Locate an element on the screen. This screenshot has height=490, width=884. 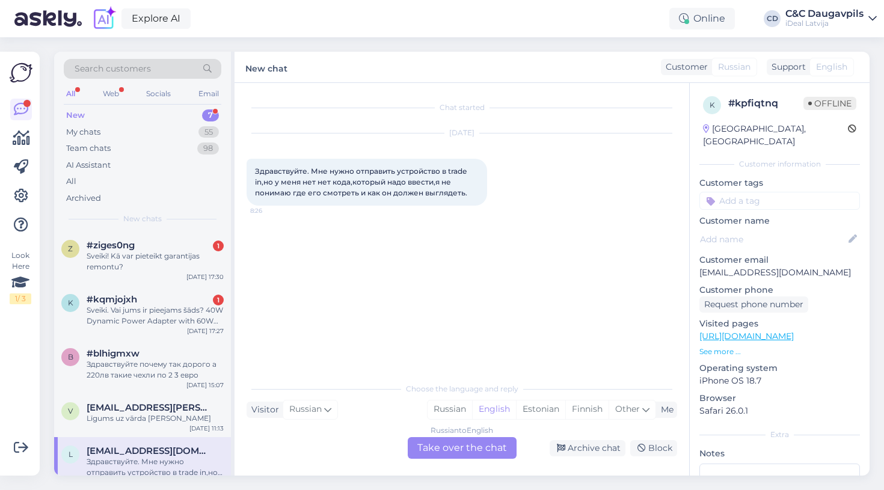
div: Request phone number is located at coordinates (753, 304).